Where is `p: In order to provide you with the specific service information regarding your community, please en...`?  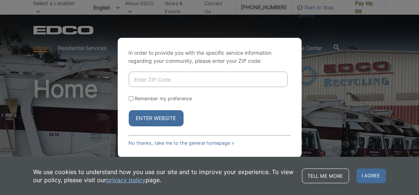 p: In order to provide you with the specific service information regarding your community, please en... is located at coordinates (210, 57).